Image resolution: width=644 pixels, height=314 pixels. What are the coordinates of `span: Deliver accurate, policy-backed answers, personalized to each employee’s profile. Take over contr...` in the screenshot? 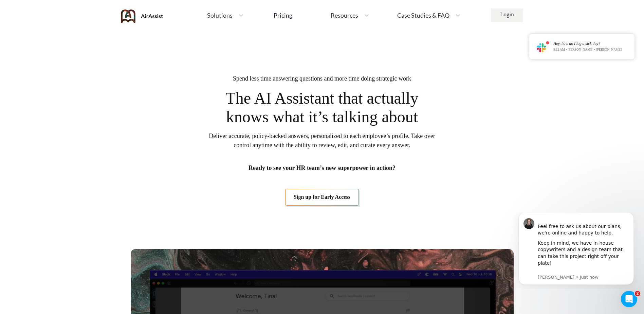 It's located at (322, 141).